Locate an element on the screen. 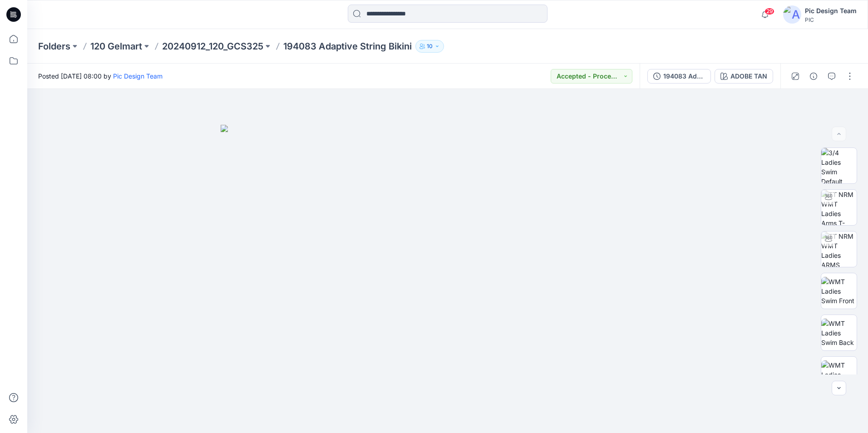 The height and width of the screenshot is (433, 868). p: 194083 Adaptive String Bikini is located at coordinates (348, 46).